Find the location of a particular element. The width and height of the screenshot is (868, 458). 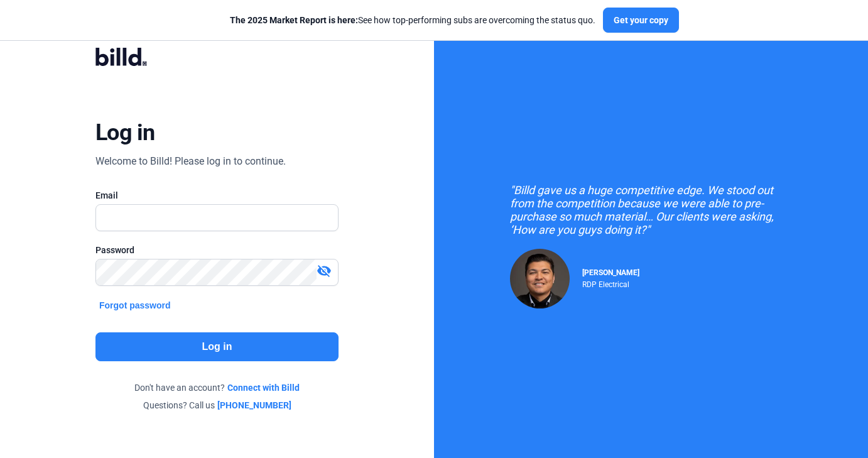

span: The 2025 Market Report is here: is located at coordinates (294, 20).